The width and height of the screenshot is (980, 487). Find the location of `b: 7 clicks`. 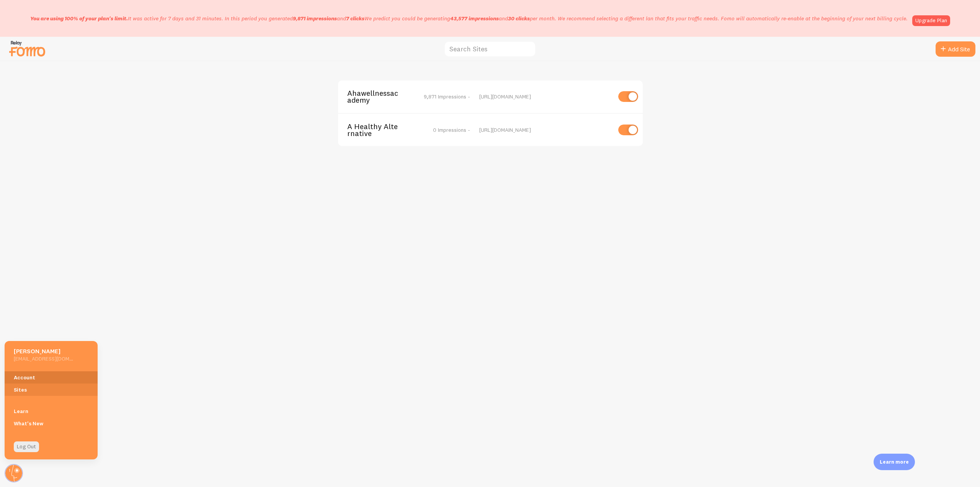

b: 7 clicks is located at coordinates (355, 18).